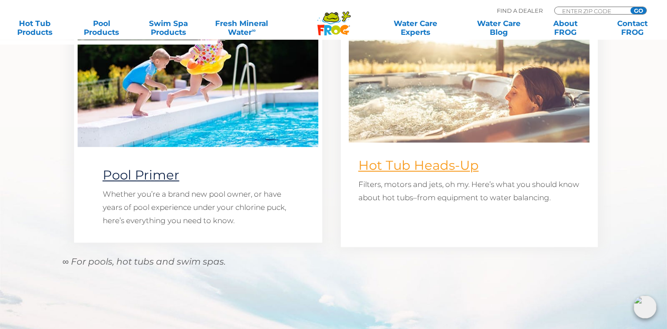  What do you see at coordinates (198, 78) in the screenshot?
I see `img: poolhome` at bounding box center [198, 78].